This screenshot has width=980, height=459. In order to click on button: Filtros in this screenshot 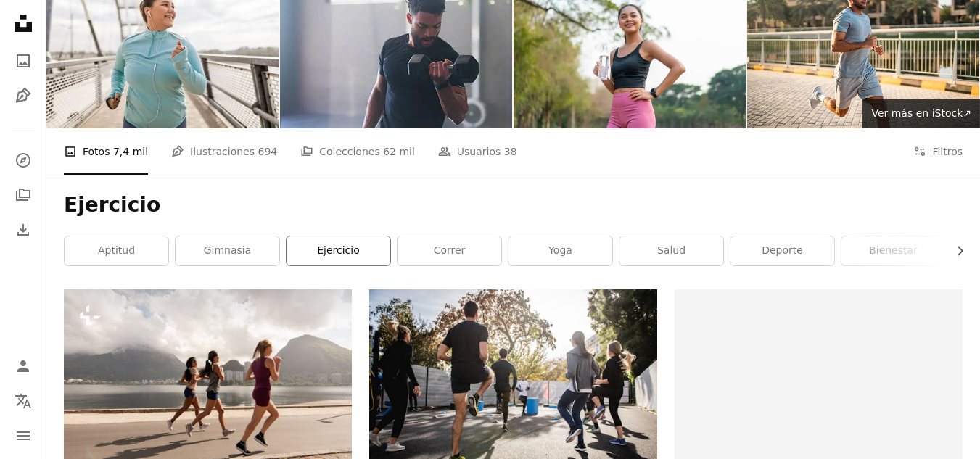, I will do `click(938, 152)`.